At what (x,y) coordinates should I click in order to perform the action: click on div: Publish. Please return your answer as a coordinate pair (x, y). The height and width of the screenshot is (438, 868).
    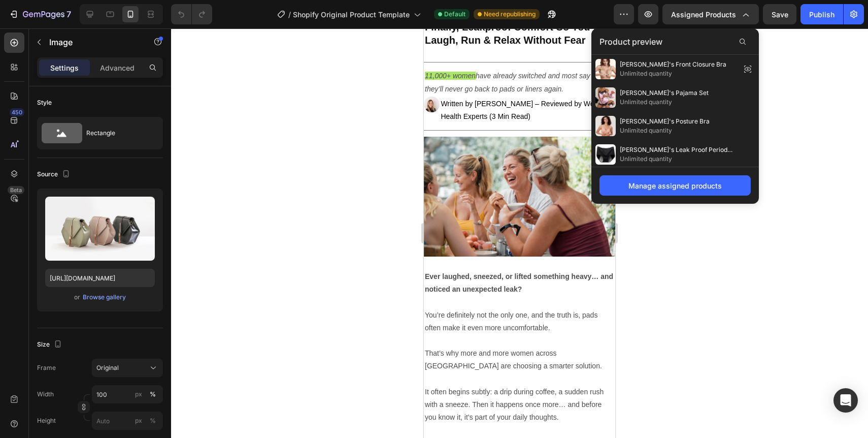
    Looking at the image, I should click on (821, 15).